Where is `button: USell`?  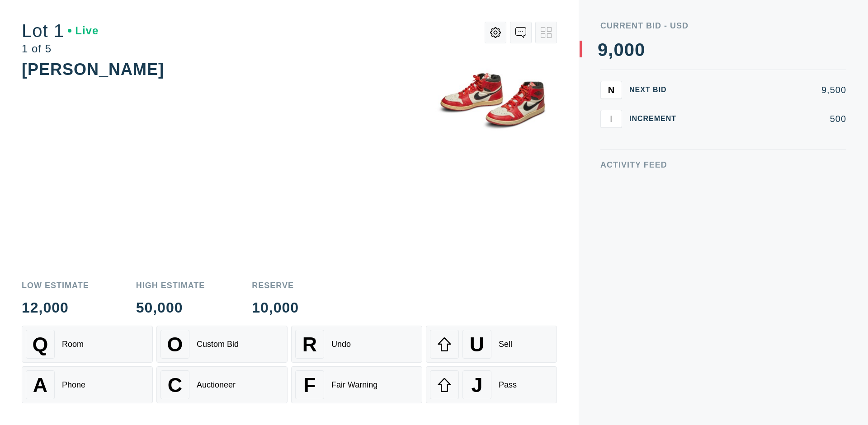 button: USell is located at coordinates (492, 344).